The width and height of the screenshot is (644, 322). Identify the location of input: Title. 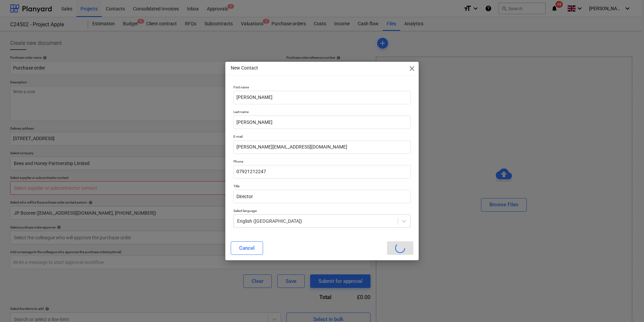
(322, 196).